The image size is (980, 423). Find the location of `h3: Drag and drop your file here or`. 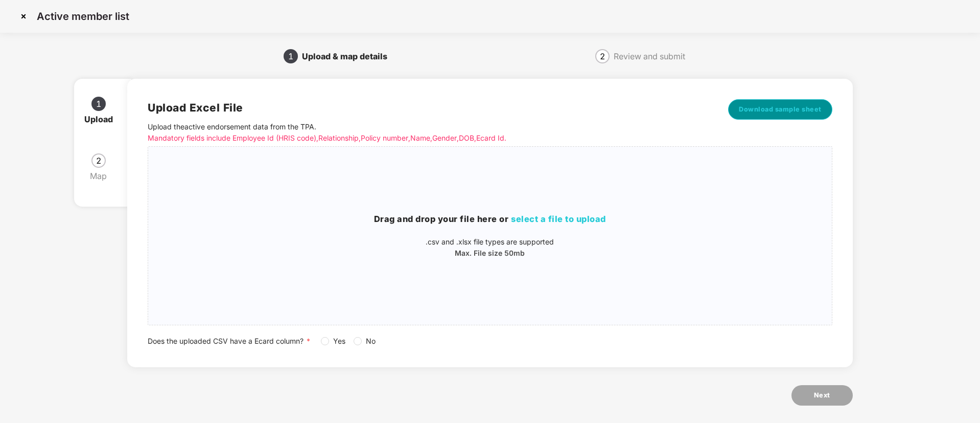

h3: Drag and drop your file here or is located at coordinates (490, 219).